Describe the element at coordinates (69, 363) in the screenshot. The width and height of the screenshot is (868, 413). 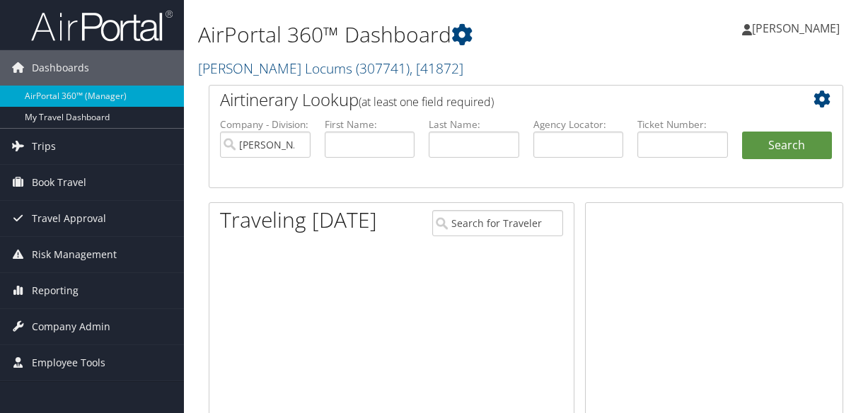
I see `span: Employee Tools` at that location.